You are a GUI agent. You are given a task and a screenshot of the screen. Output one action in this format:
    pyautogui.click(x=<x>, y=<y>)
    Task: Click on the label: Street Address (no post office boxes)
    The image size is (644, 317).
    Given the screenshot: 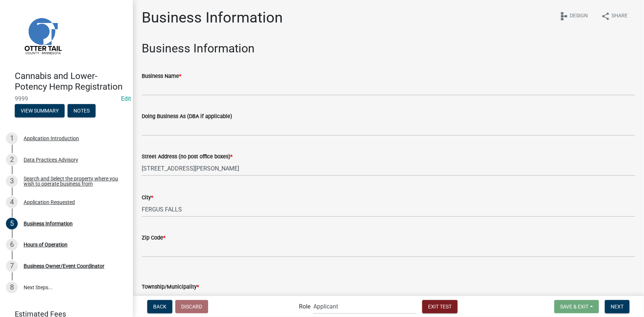 What is the action you would take?
    pyautogui.click(x=187, y=157)
    